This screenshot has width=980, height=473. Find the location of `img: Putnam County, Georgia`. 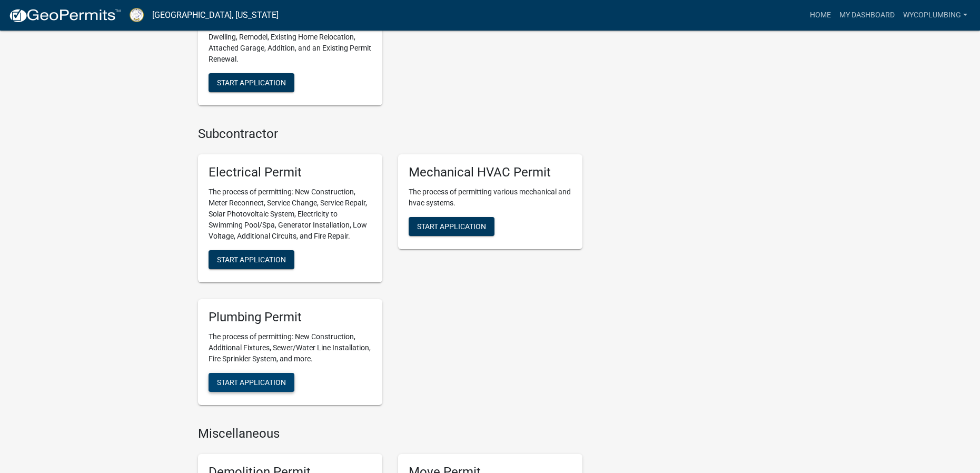

img: Putnam County, Georgia is located at coordinates (136, 14).